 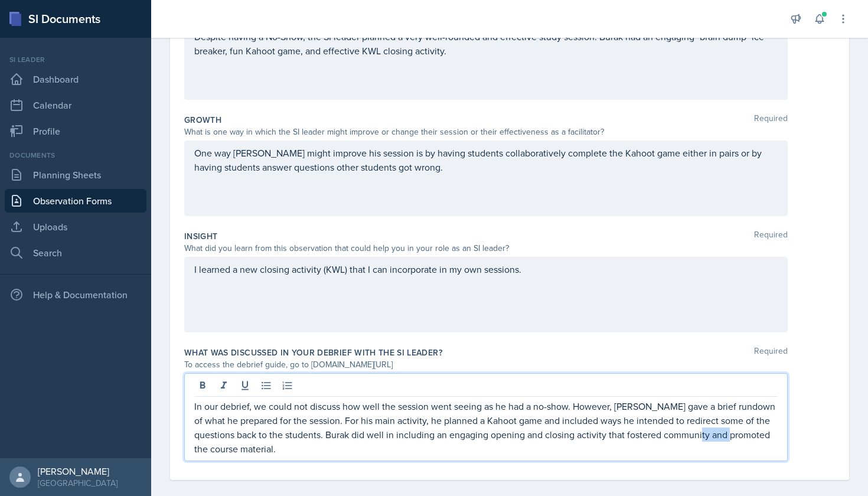 What do you see at coordinates (486, 248) in the screenshot?
I see `div: What did you learn from this observation that could help you in your role as an SI leader?` at bounding box center [486, 248].